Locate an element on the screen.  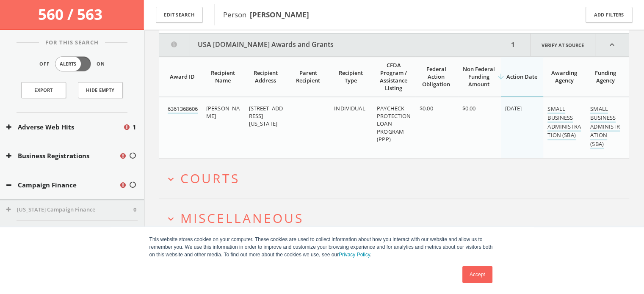
span: 1 is located at coordinates (135, 127).